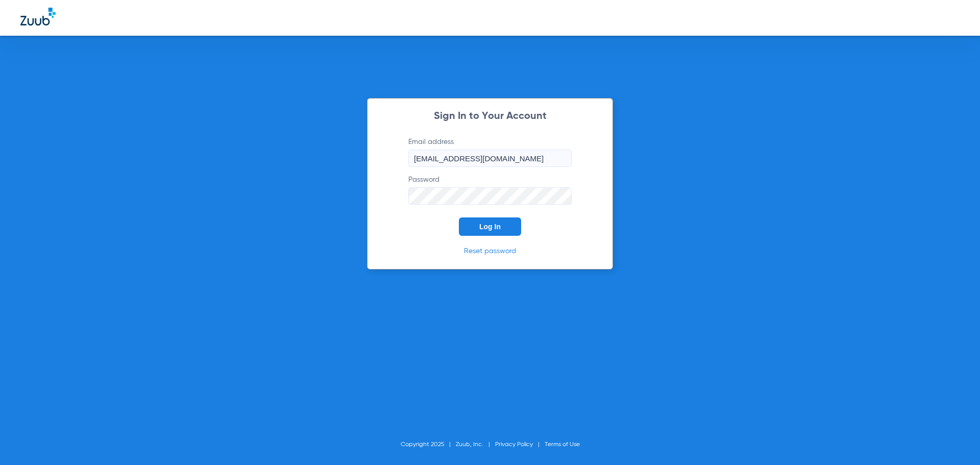 The width and height of the screenshot is (980, 465). I want to click on a: Privacy Policy, so click(514, 445).